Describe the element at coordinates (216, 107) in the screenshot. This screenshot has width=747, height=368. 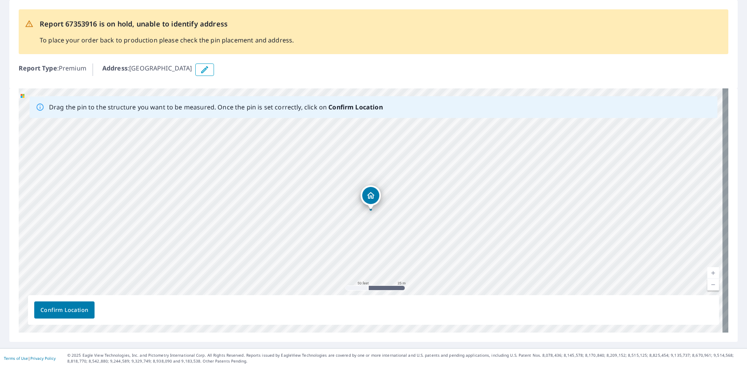
I see `p: Drag the pin to the structure you want to be measured. Once the pin is set correctly, click on` at that location.